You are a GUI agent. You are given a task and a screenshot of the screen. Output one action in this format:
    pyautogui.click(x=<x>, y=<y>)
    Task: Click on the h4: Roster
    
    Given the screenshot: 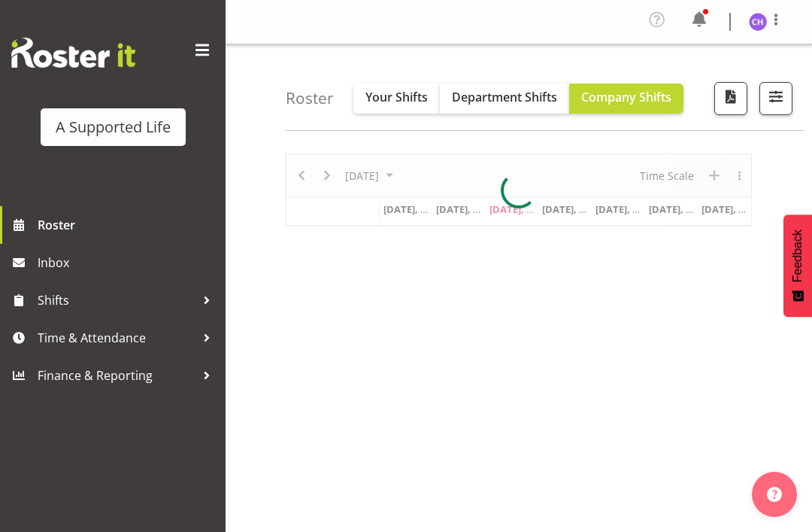 What is the action you would take?
    pyautogui.click(x=310, y=97)
    